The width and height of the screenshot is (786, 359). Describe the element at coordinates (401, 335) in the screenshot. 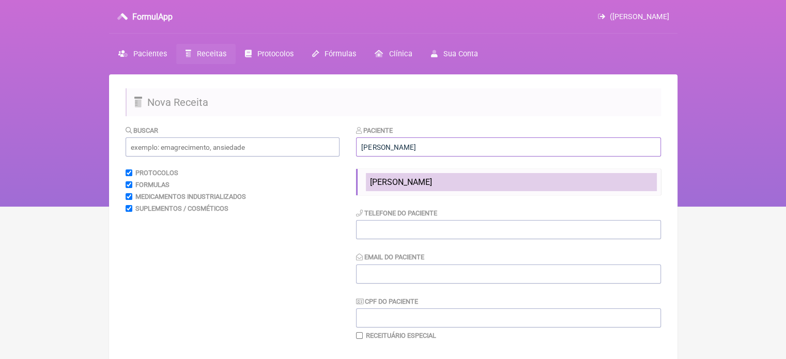

I see `label: Receituário Especial` at that location.